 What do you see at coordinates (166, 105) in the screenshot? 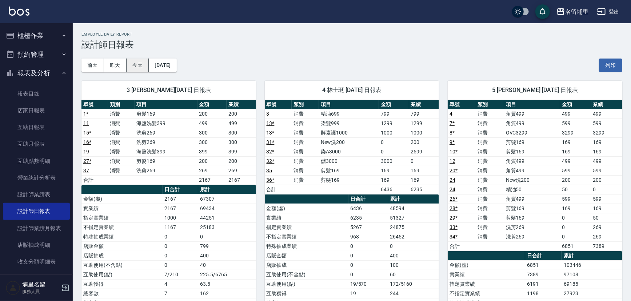
I see `th: 項目` at bounding box center [166, 105].